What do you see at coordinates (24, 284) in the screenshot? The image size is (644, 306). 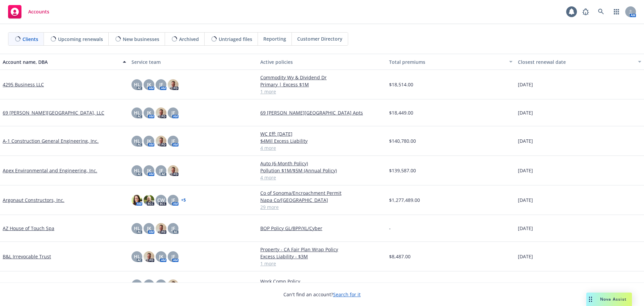 I see `a: Desert MVMT, LLC:` at bounding box center [24, 284].